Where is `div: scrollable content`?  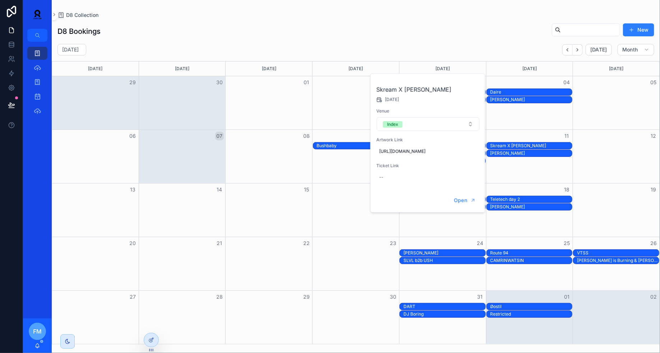
div: scrollable content is located at coordinates (37, 84).